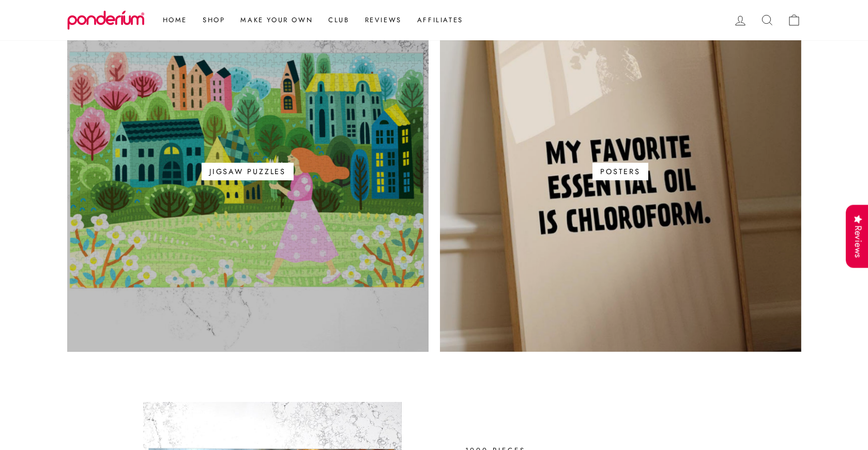 The width and height of the screenshot is (868, 450). What do you see at coordinates (175, 20) in the screenshot?
I see `a: Home` at bounding box center [175, 20].